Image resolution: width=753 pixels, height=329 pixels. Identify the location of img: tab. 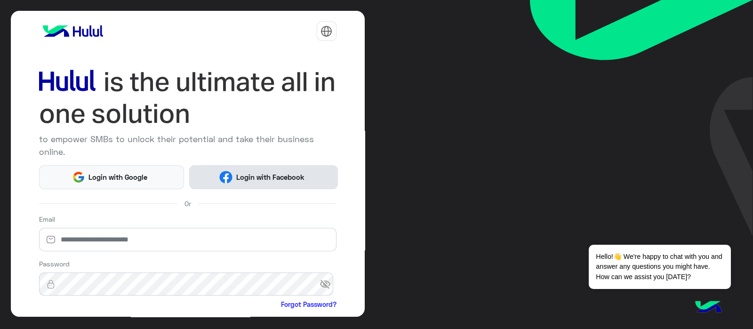
(326, 31).